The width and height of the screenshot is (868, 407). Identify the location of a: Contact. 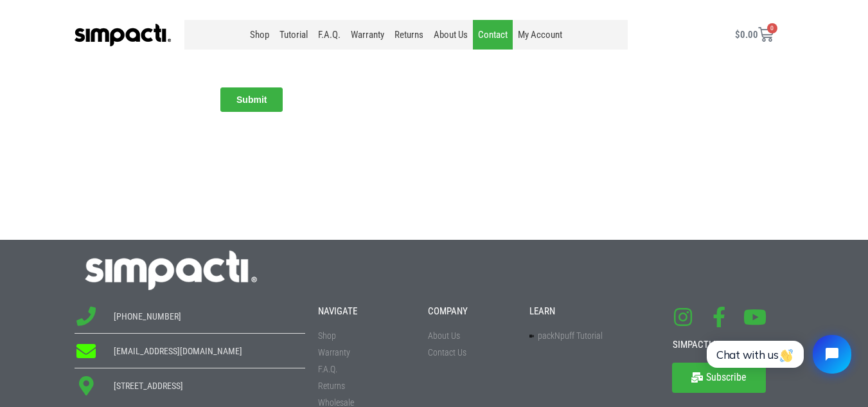
(493, 35).